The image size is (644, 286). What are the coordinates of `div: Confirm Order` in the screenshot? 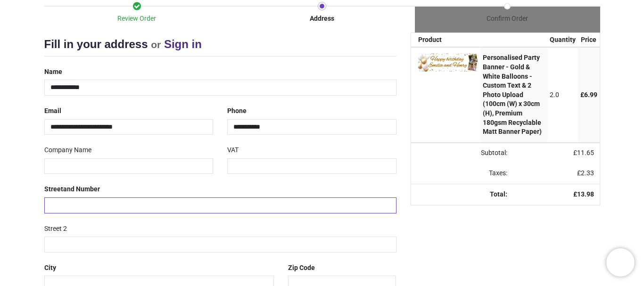 It's located at (507, 19).